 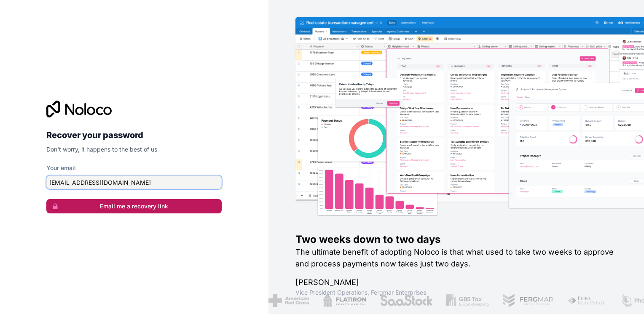 What do you see at coordinates (345, 301) in the screenshot?
I see `img: /assets/flatiron-C8eUkumj.png` at bounding box center [345, 301].